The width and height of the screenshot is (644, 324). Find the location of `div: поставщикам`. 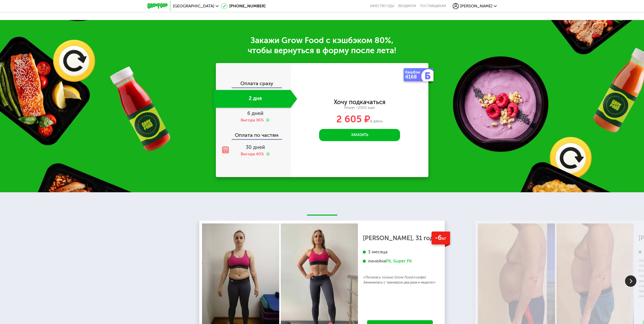

div: поставщикам is located at coordinates (433, 6).